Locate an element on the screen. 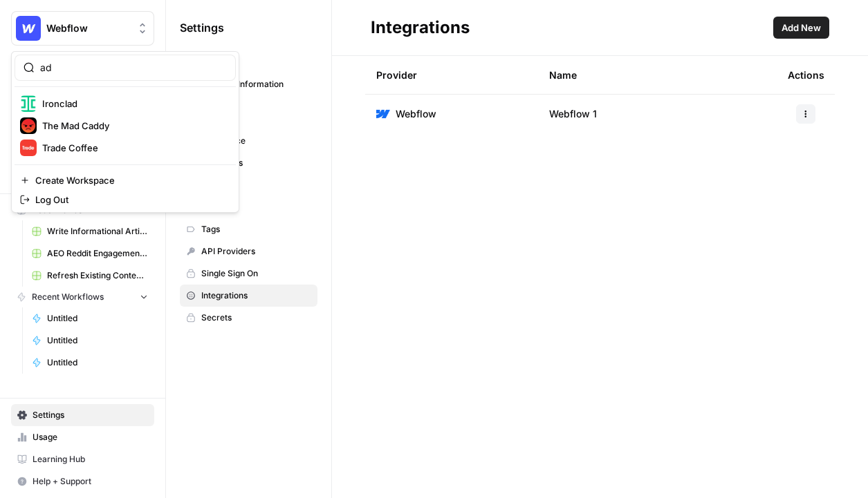 Image resolution: width=868 pixels, height=498 pixels. span: Webflow 1 is located at coordinates (573, 114).